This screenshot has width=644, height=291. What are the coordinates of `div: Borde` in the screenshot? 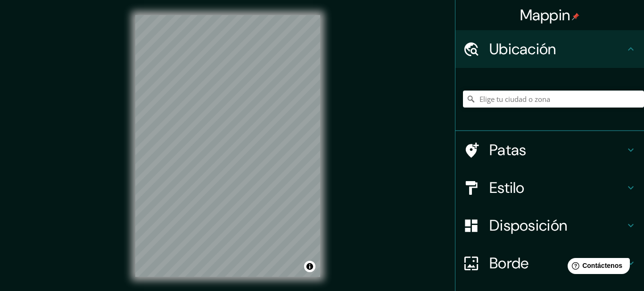 It's located at (550, 263).